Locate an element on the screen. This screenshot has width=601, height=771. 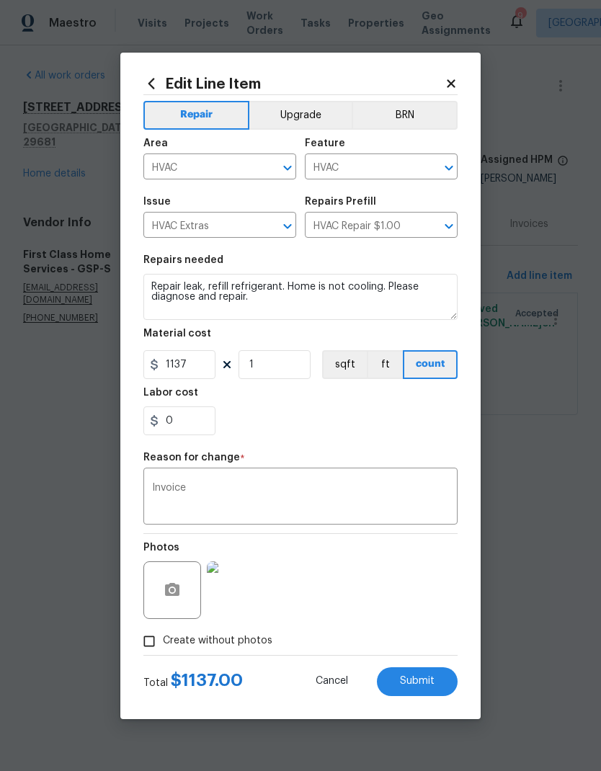
span: Cancel is located at coordinates (331, 681).